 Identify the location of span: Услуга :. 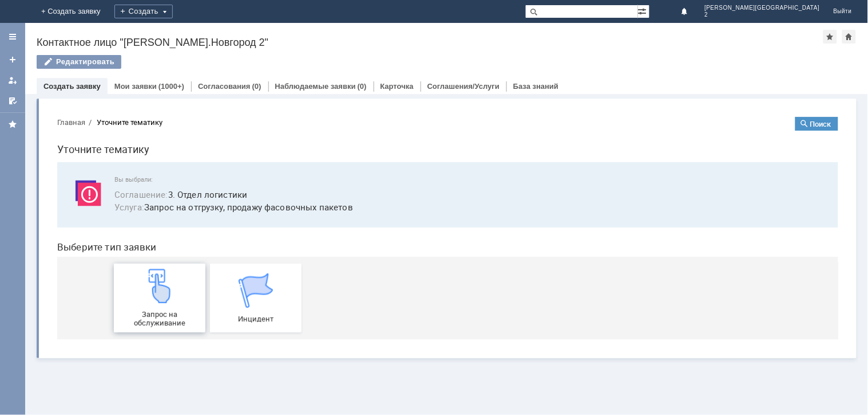
(81, 99).